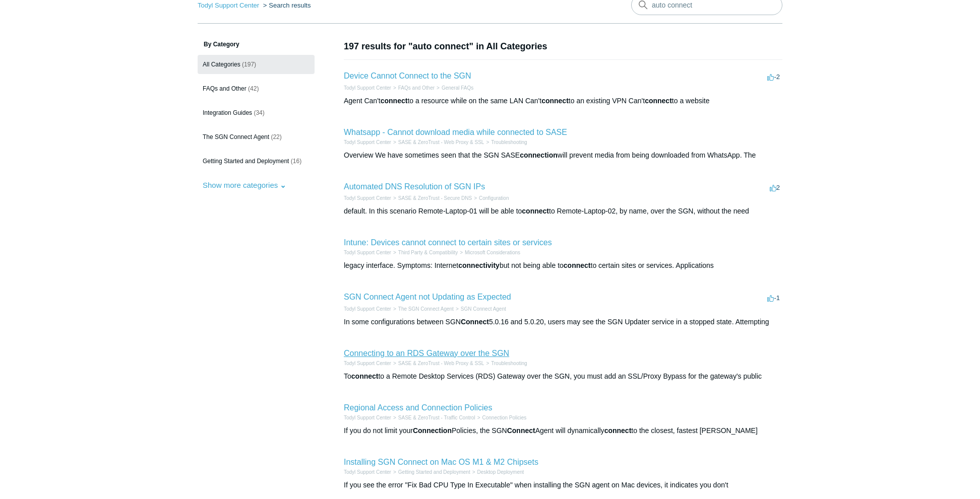 Image resolution: width=980 pixels, height=499 pixels. What do you see at coordinates (539, 155) in the screenshot?
I see `em: connection` at bounding box center [539, 155].